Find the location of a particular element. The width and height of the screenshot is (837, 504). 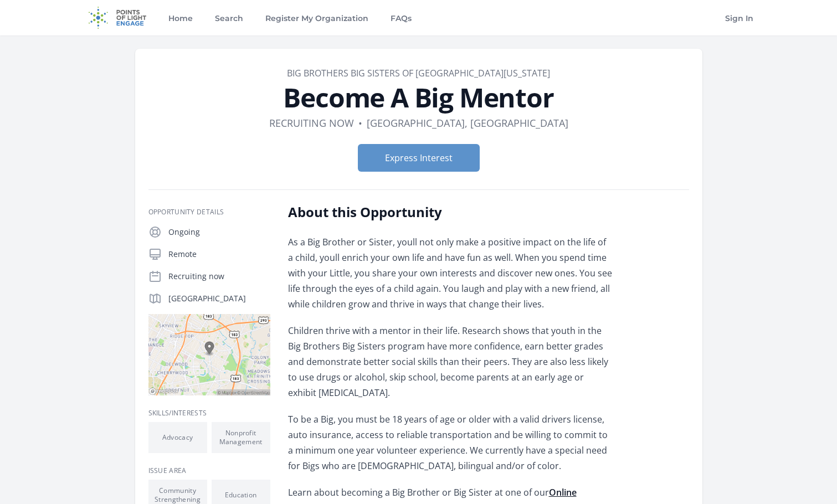

p: Recruiting now is located at coordinates (219, 276).